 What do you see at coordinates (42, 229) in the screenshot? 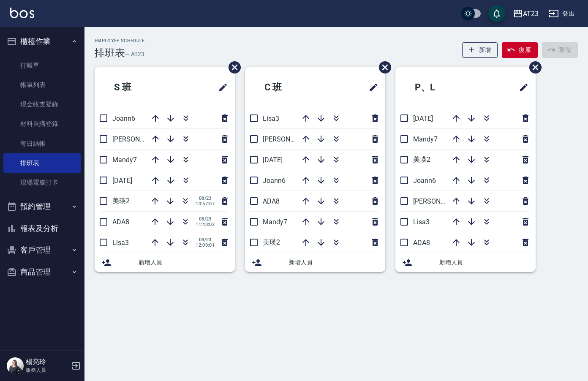
I see `button: 報表及分析` at bounding box center [42, 229].